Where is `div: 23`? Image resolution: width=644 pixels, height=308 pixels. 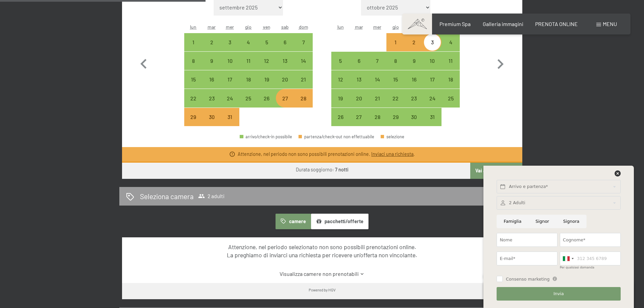 div: 23 is located at coordinates (212, 104).